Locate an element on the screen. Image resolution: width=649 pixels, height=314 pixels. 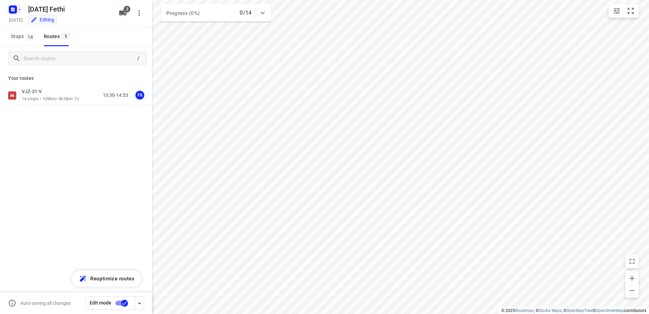
span: Edit mode is located at coordinates (100, 302).